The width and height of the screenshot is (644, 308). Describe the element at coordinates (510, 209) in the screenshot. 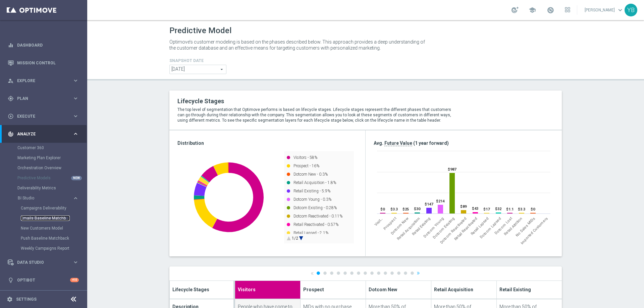

I see `text: $1.1` at that location.